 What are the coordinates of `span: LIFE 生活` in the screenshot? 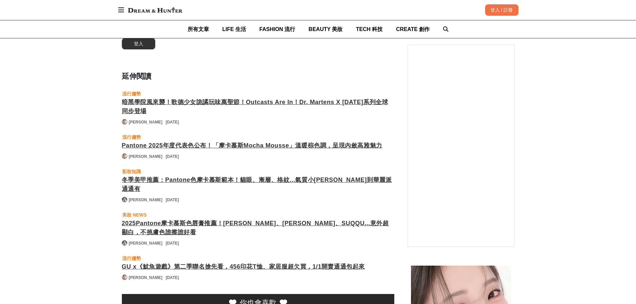 It's located at (234, 29).